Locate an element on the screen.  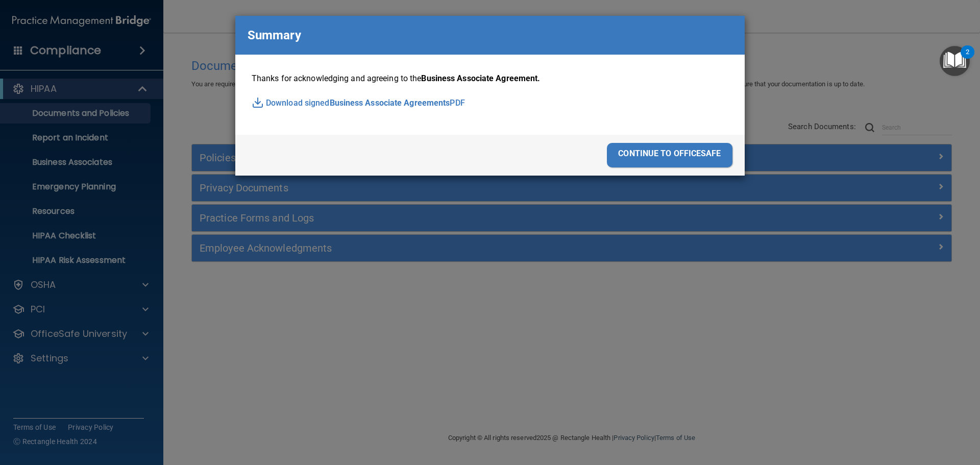
p: Download signed PDF is located at coordinates (490, 103).